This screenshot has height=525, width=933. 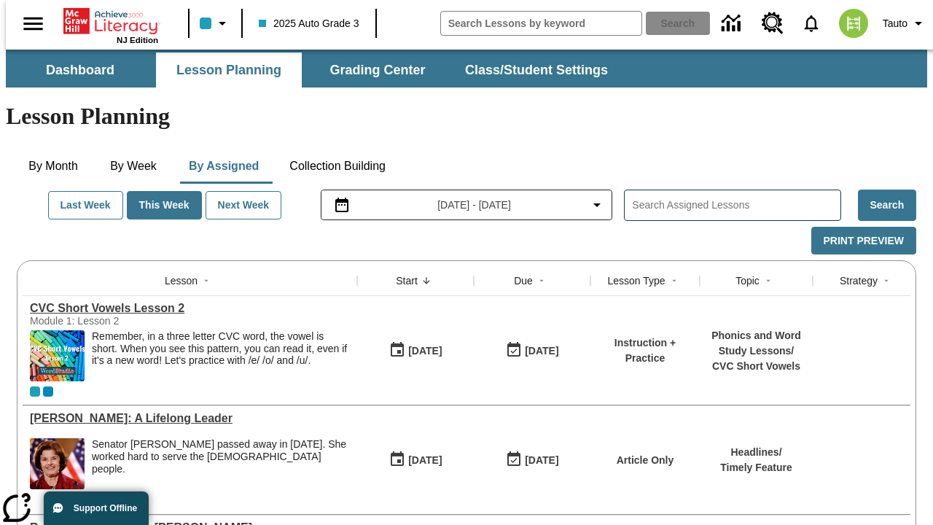 What do you see at coordinates (111, 21) in the screenshot?
I see `a: Home` at bounding box center [111, 21].